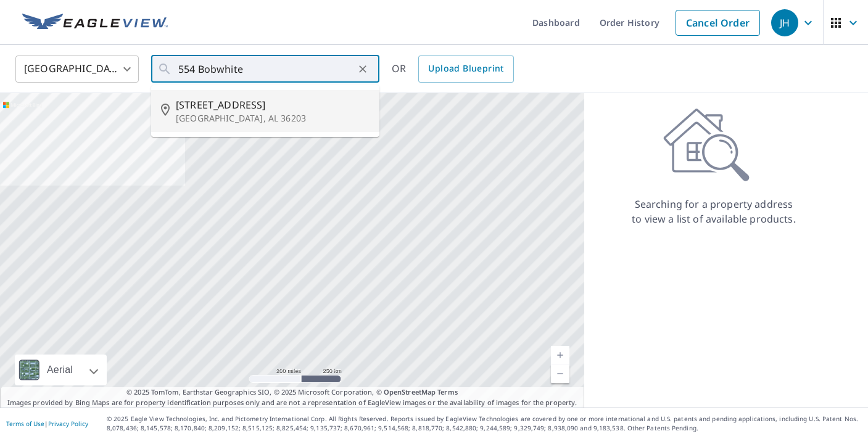  What do you see at coordinates (561, 355) in the screenshot?
I see `a: Current Level 5, Zoom In` at bounding box center [561, 355].